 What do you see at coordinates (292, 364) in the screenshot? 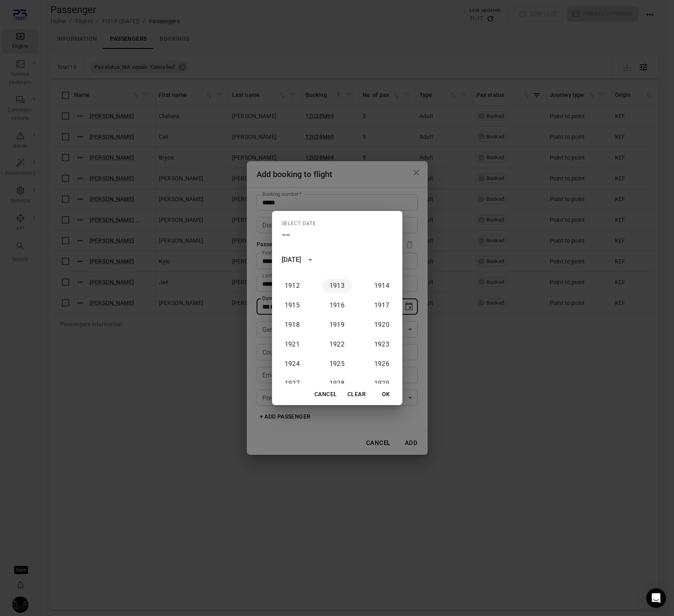
I see `button: 1924` at bounding box center [292, 364].